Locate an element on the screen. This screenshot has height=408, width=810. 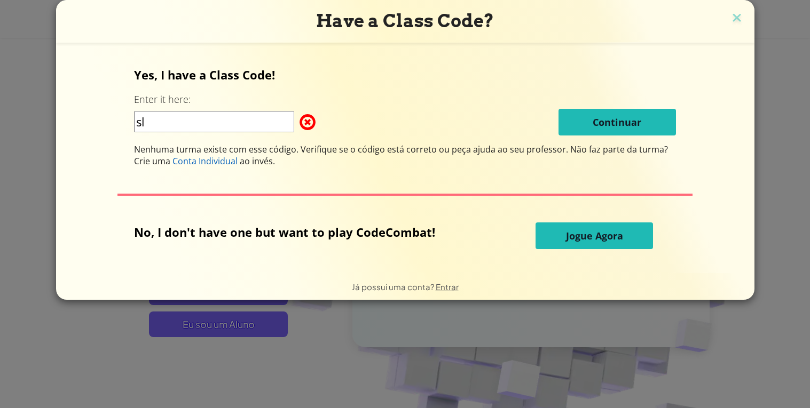
label: Enter it here: is located at coordinates (162, 99).